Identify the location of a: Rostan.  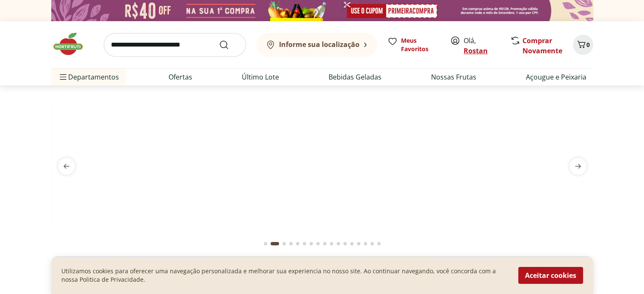
(475, 51).